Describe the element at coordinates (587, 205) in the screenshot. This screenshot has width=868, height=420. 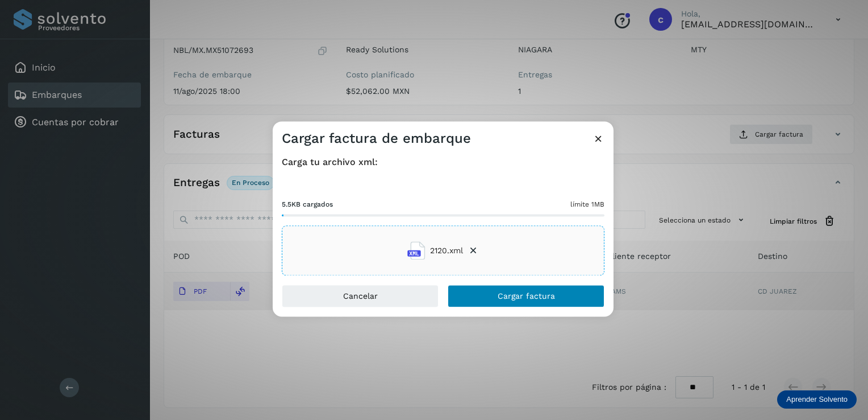
I see `span: límite 1MB` at that location.